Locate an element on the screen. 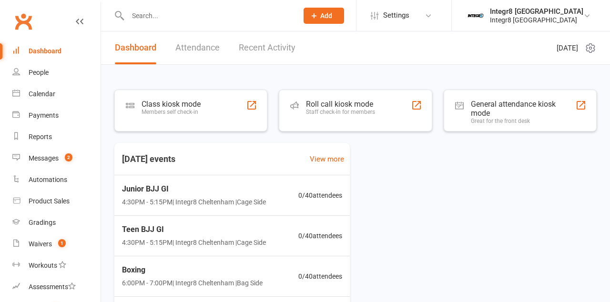 The height and width of the screenshot is (302, 610). div: Reports is located at coordinates (40, 137).